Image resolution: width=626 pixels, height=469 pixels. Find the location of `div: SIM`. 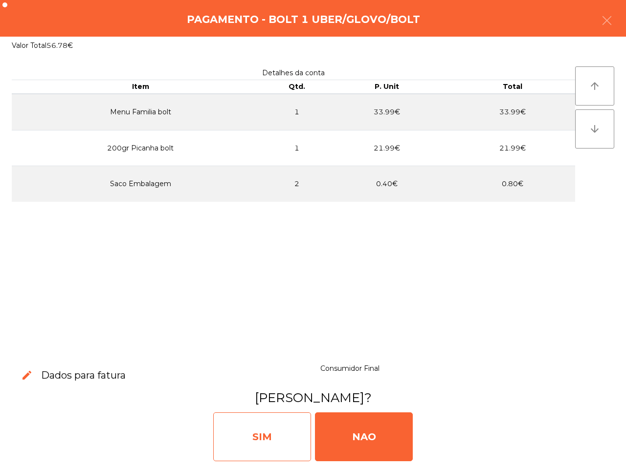

div: SIM is located at coordinates (262, 437).